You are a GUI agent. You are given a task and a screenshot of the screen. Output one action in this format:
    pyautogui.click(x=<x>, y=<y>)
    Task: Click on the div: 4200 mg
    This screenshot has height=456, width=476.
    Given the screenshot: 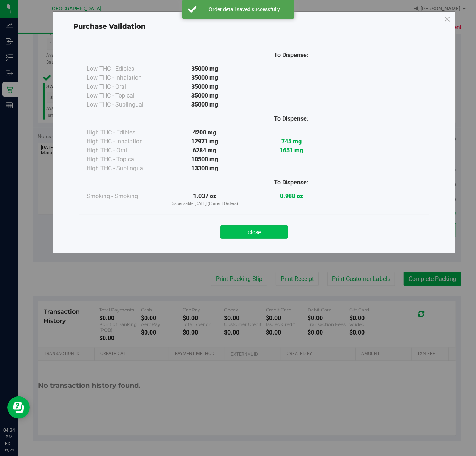 What is the action you would take?
    pyautogui.click(x=204, y=133)
    